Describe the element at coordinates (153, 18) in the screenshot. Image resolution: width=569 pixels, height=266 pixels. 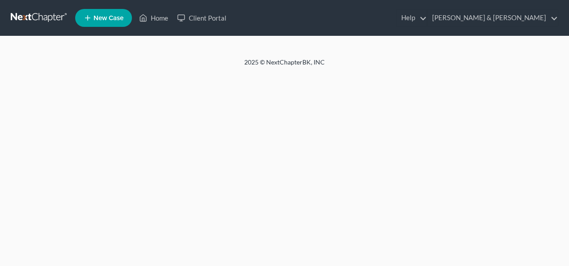
I see `a: Home` at that location.